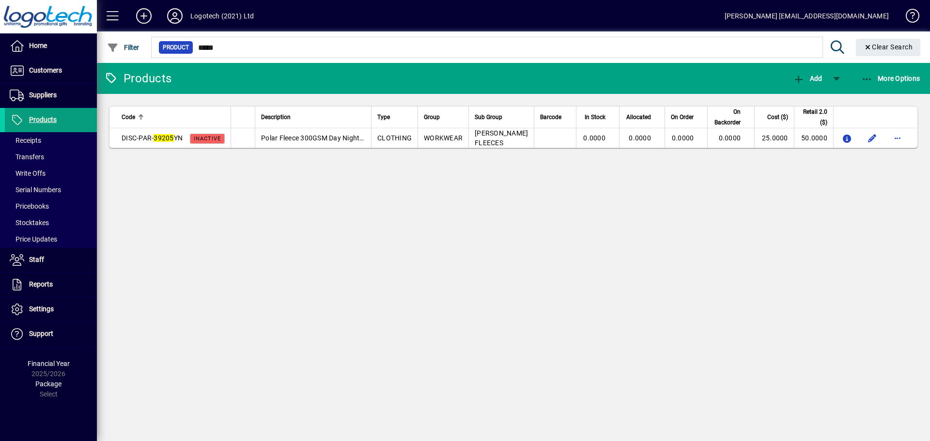 The image size is (930, 441). What do you see at coordinates (29, 223) in the screenshot?
I see `span: Stocktakes` at bounding box center [29, 223].